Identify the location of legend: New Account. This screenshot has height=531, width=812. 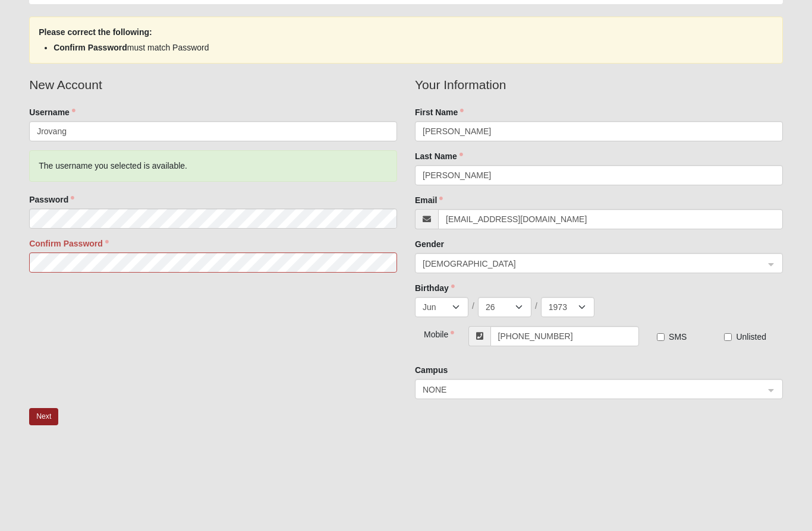
(213, 85).